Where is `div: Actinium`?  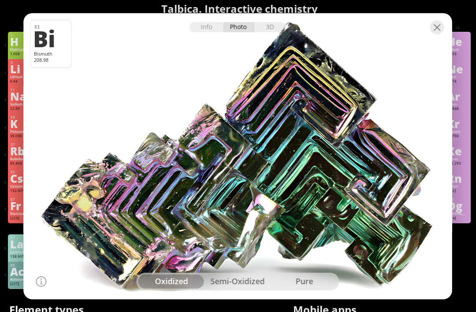 div: Actinium is located at coordinates (21, 279).